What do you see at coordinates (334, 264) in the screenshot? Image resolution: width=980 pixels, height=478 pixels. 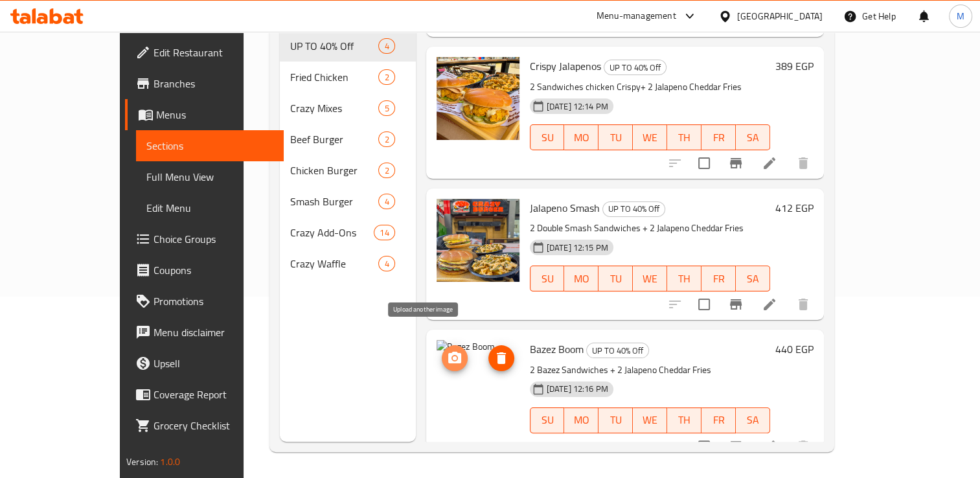 I see `div: Crazy Waffle` at bounding box center [334, 264].